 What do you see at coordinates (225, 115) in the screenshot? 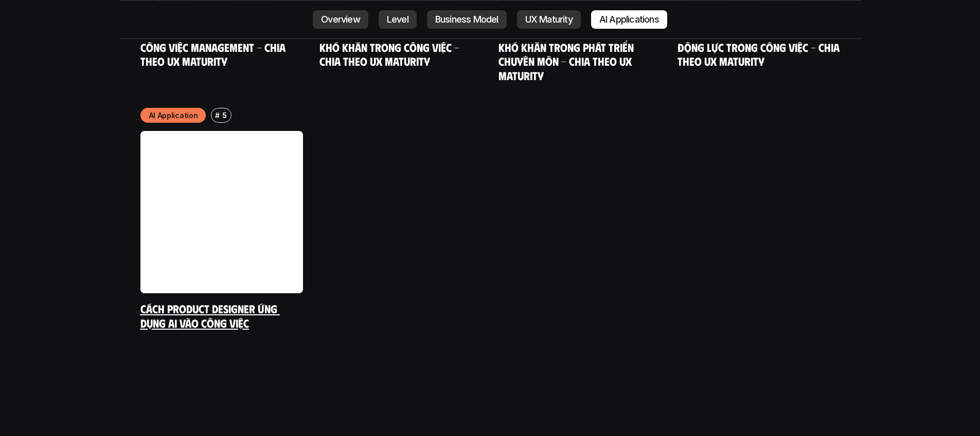
I see `p: 5` at bounding box center [225, 115].